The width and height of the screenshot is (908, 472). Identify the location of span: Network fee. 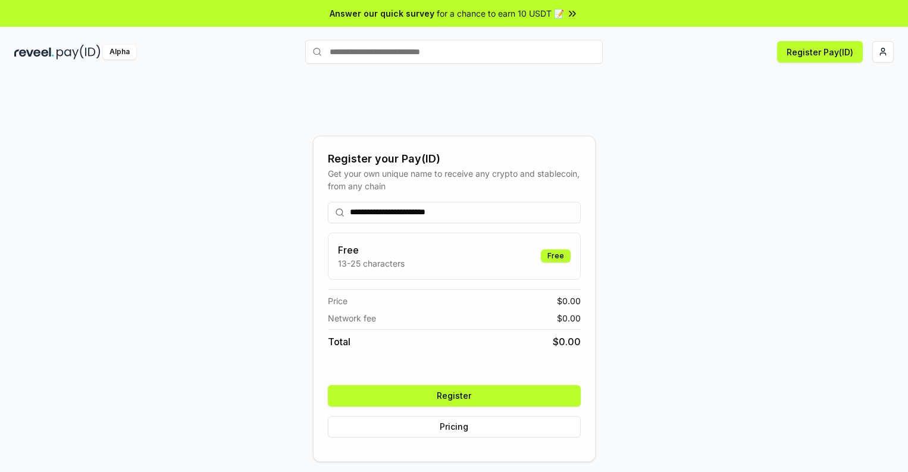
(352, 318).